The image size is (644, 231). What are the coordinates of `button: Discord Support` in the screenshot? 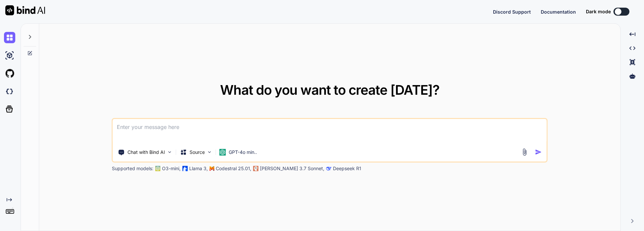 It's located at (512, 12).